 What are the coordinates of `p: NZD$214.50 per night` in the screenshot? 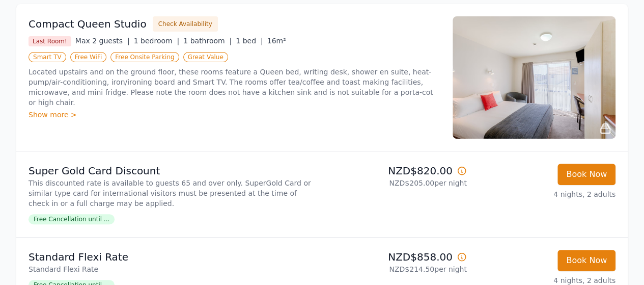 It's located at (397, 269).